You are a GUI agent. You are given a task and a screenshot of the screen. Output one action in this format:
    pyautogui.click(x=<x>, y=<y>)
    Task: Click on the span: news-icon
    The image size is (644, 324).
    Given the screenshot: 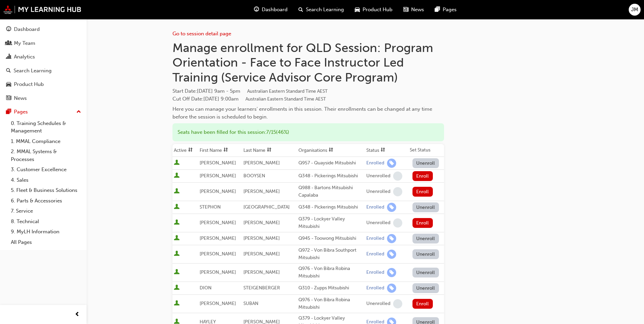 What is the action you would take?
    pyautogui.click(x=406, y=9)
    